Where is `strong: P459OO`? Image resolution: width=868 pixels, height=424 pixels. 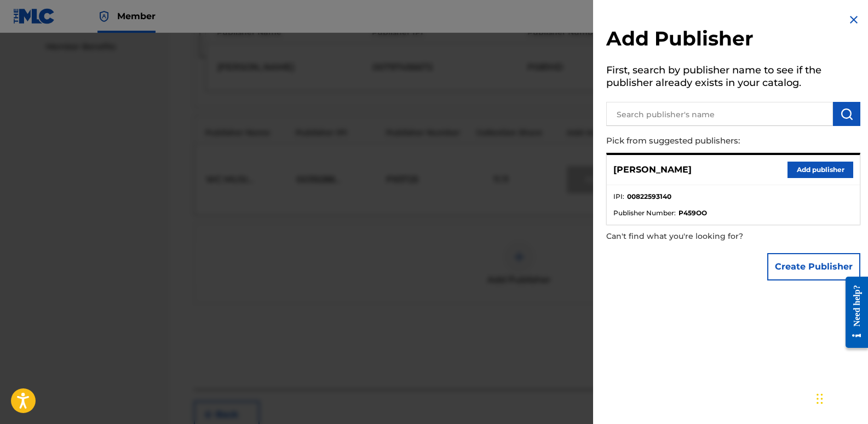 strong: P459OO is located at coordinates (693, 213).